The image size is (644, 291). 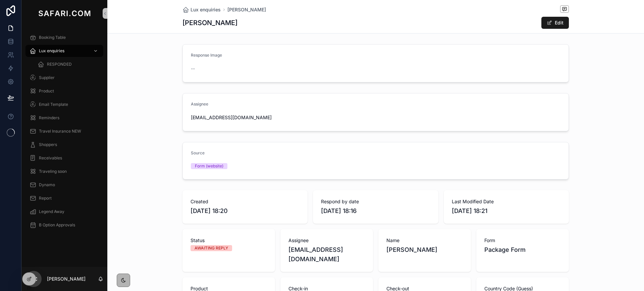 What do you see at coordinates (47, 78) in the screenshot?
I see `span: Supplier` at bounding box center [47, 78].